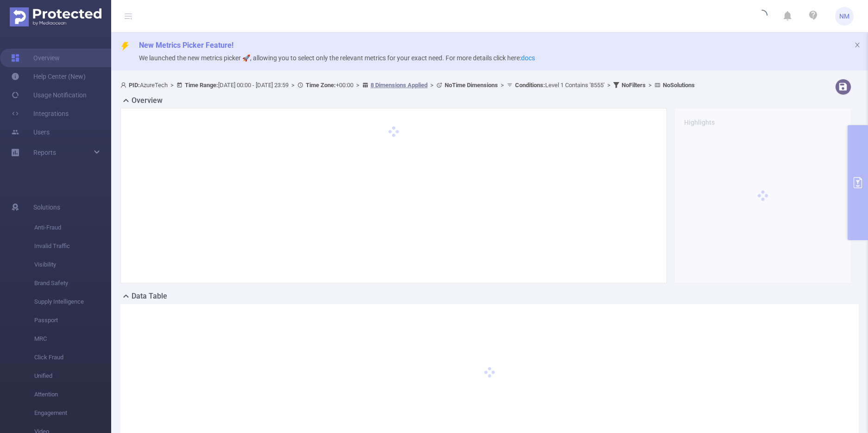  I want to click on button: icon: close, so click(857, 45).